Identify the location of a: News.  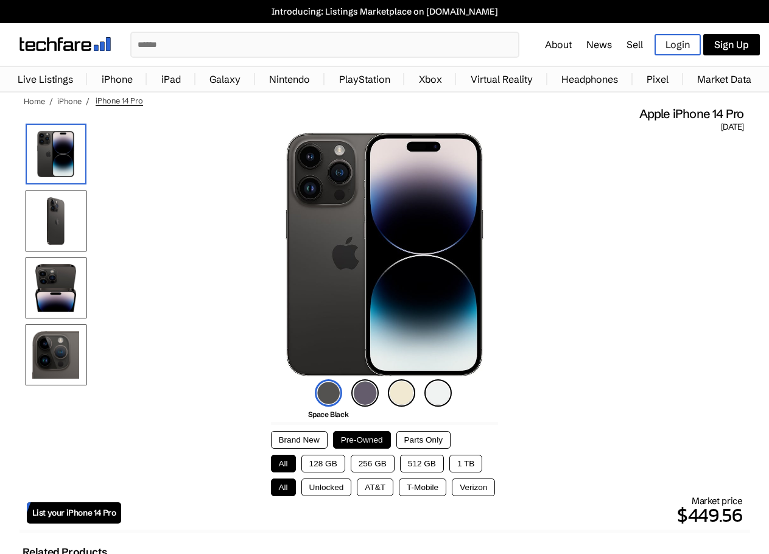
(599, 44).